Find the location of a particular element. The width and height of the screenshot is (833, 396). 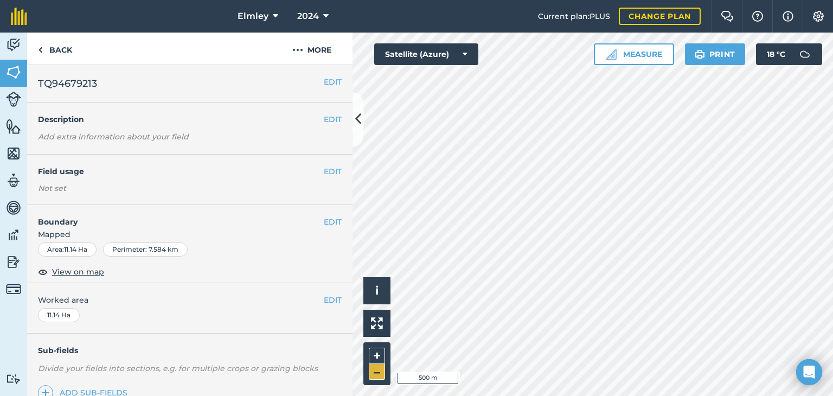

button: More is located at coordinates (312, 48).